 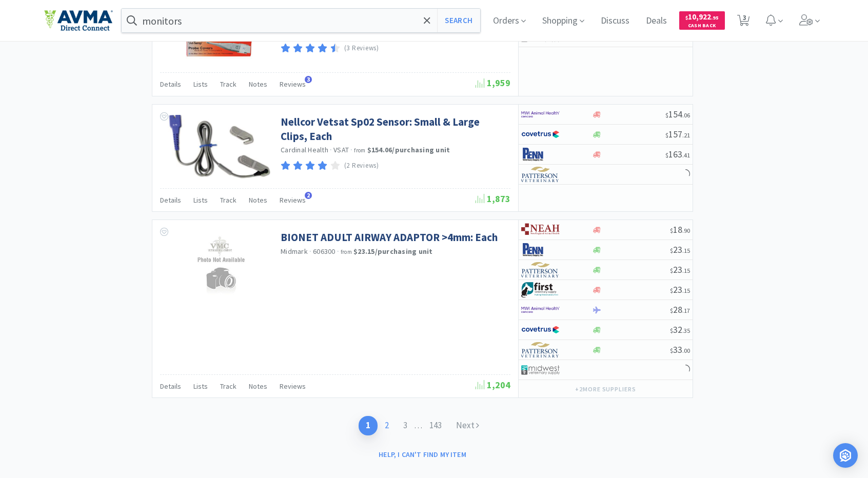 What do you see at coordinates (678, 134) in the screenshot?
I see `span: 157` at bounding box center [678, 134].